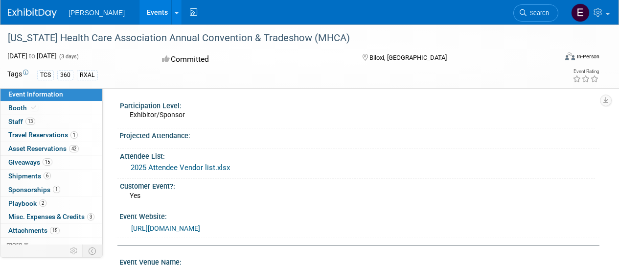 Image resolution: width=619 pixels, height=270 pixels. What do you see at coordinates (36, 94) in the screenshot?
I see `span: Event Information` at bounding box center [36, 94].